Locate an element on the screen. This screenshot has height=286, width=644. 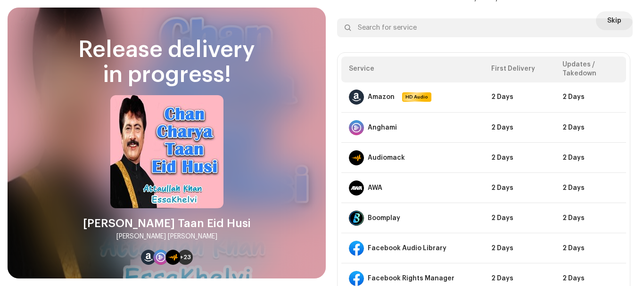
div: Facebook Audio Library is located at coordinates (407, 249).